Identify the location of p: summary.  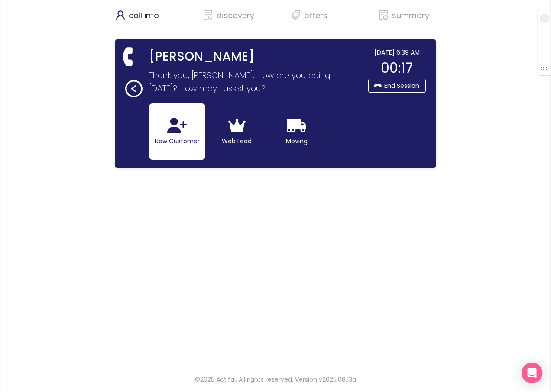
(410, 15).